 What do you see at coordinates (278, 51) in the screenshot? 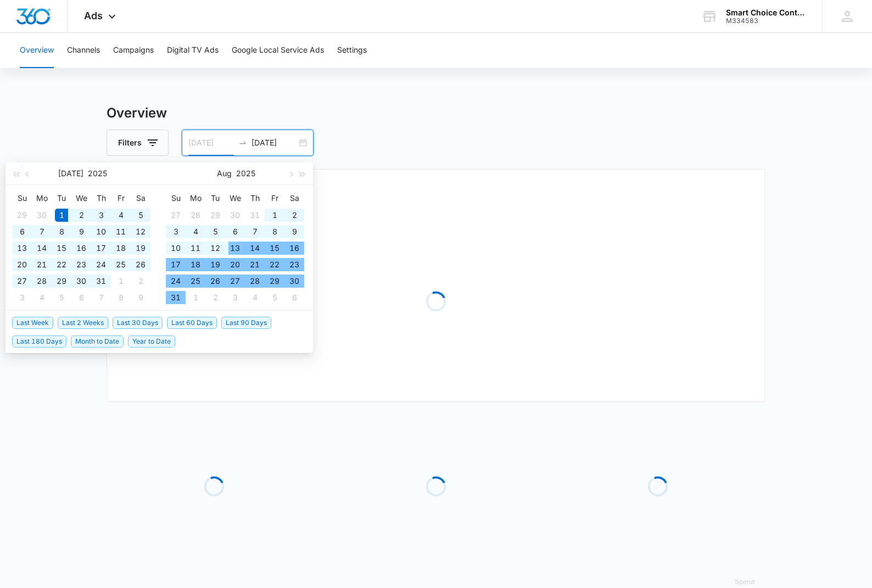
I see `button: Google Local Service Ads` at bounding box center [278, 51].